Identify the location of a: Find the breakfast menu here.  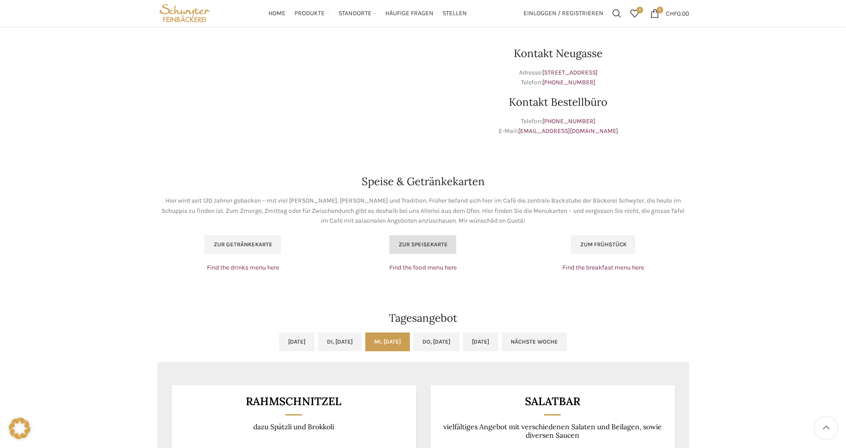
(603, 267).